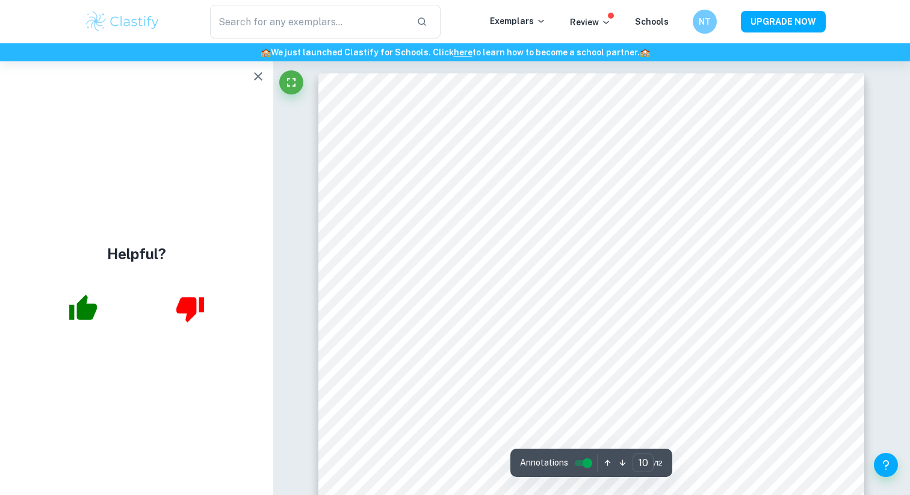 The image size is (910, 495). I want to click on button: NT, so click(705, 22).